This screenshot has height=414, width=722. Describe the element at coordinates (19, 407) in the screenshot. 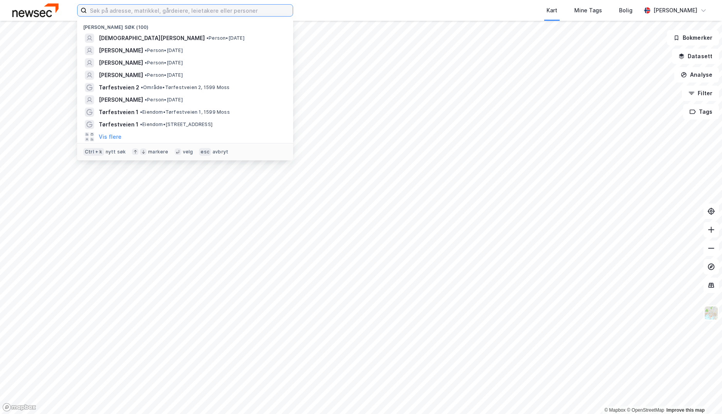

I see `a: Mapbox homepage` at that location.